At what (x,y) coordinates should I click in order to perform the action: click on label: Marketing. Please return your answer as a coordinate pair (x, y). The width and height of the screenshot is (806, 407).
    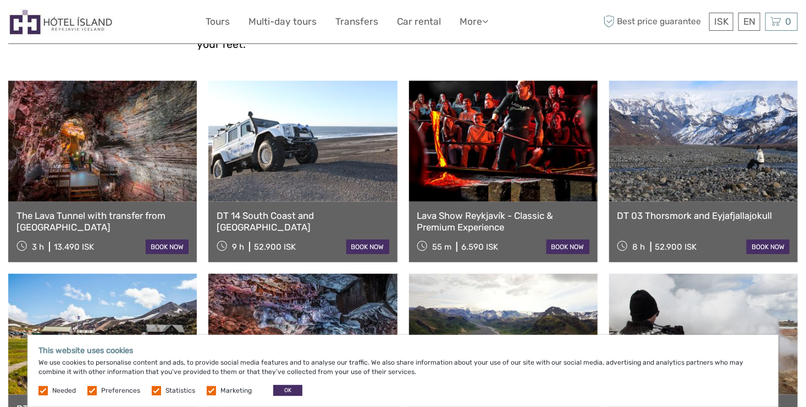
    Looking at the image, I should click on (236, 390).